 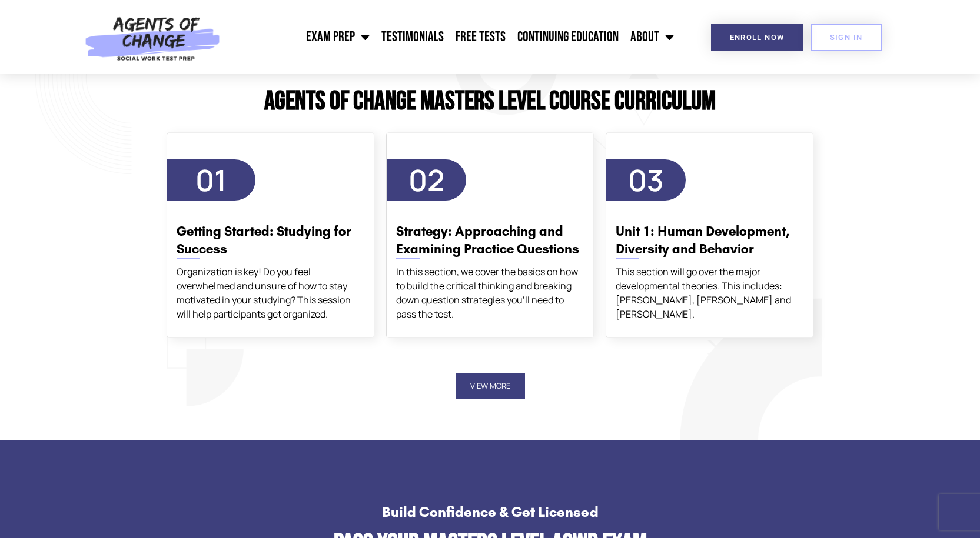 What do you see at coordinates (757, 37) in the screenshot?
I see `span: Enroll Now` at bounding box center [757, 37].